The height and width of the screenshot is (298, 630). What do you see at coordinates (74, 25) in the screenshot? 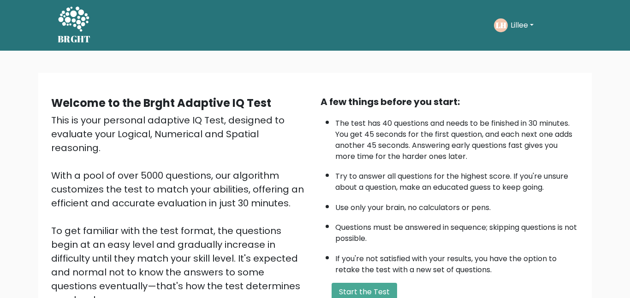
I see `a: BRGHT` at bounding box center [74, 25].